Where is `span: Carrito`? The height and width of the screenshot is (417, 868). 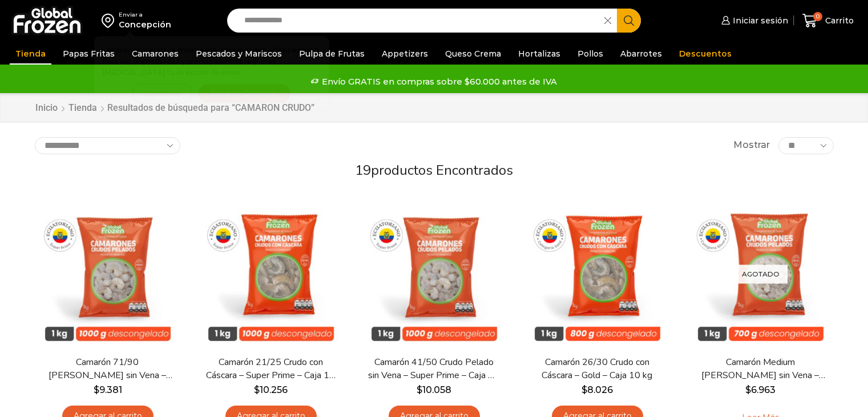
span: Carrito is located at coordinates (838, 21).